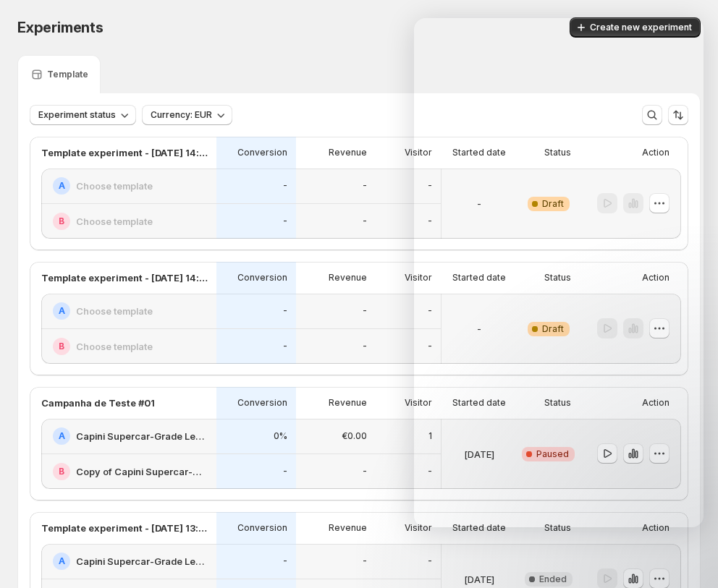 The width and height of the screenshot is (718, 588). I want to click on button: Create new experiment, so click(635, 27).